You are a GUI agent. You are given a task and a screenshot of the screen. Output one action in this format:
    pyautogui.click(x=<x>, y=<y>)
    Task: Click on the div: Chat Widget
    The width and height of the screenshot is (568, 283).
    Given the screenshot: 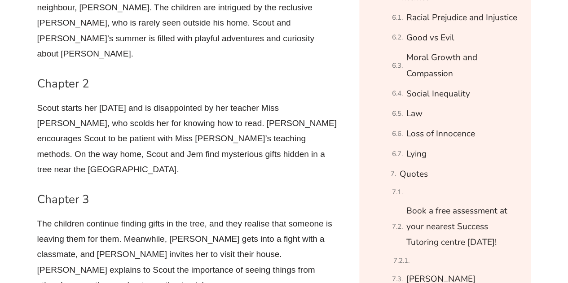 What is the action you would take?
    pyautogui.click(x=493, y=233)
    